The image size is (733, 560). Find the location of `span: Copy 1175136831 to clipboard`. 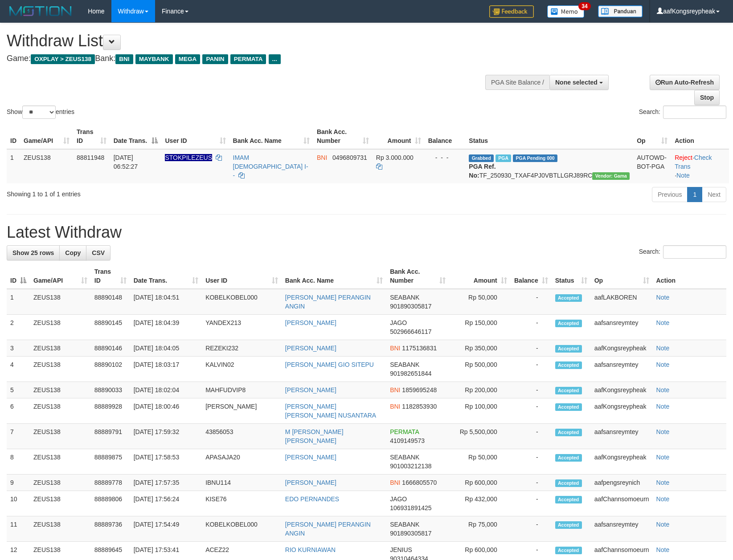

span: Copy 1175136831 to clipboard is located at coordinates (419, 348).